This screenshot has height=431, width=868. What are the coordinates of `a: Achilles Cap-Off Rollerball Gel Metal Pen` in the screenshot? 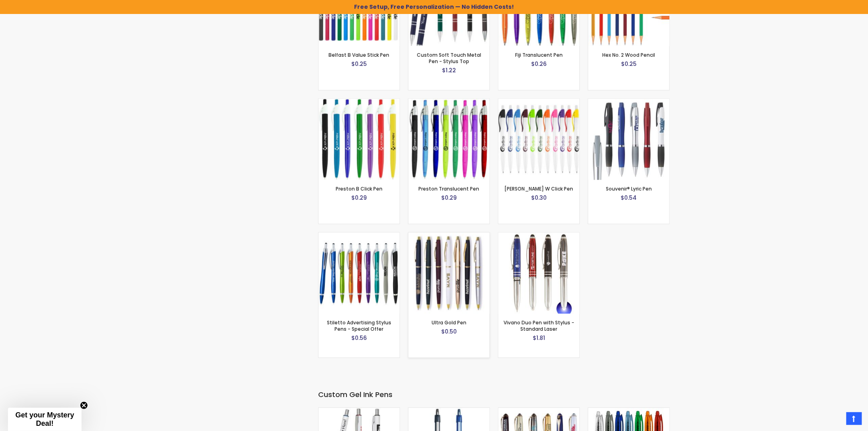 It's located at (539, 411).